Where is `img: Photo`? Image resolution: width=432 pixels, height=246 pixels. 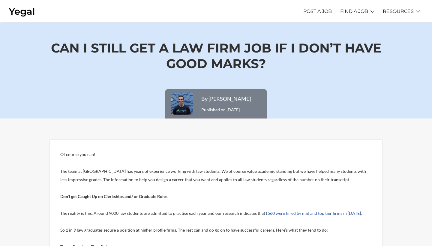 img: Photo is located at coordinates (182, 104).